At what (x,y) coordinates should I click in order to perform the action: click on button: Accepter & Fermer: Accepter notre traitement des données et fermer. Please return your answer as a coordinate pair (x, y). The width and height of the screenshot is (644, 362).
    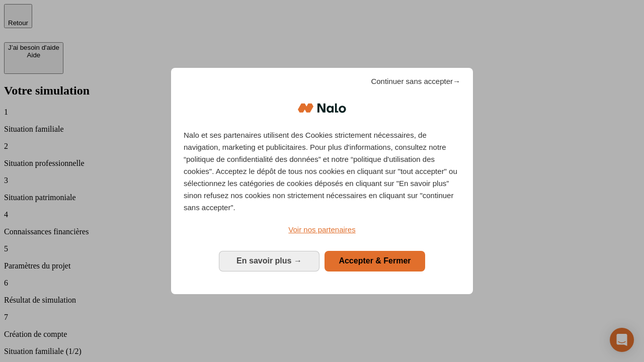
    Looking at the image, I should click on (375, 261).